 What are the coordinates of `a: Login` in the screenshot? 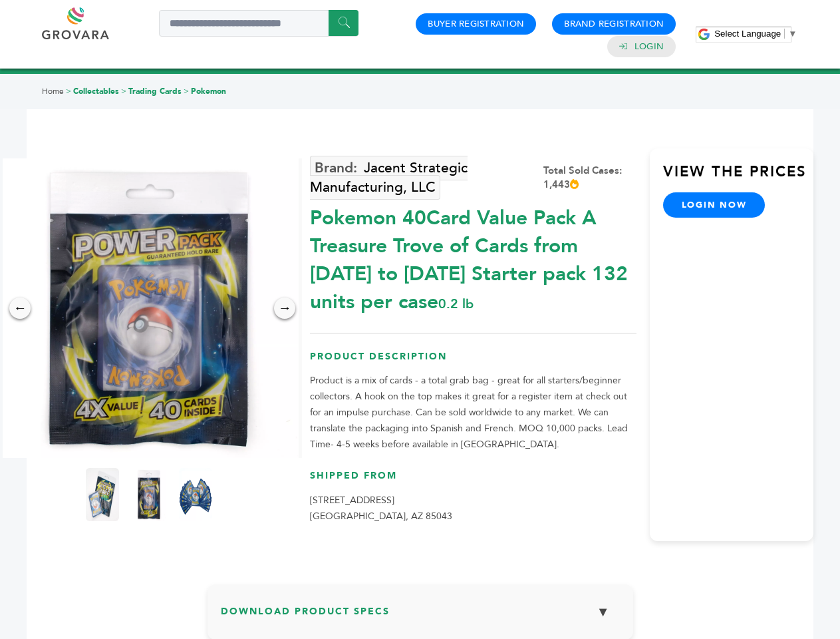 It's located at (649, 46).